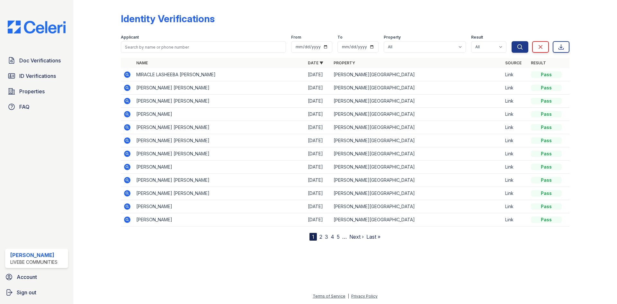 Image resolution: width=617 pixels, height=304 pixels. Describe the element at coordinates (37, 277) in the screenshot. I see `a: Account` at that location.